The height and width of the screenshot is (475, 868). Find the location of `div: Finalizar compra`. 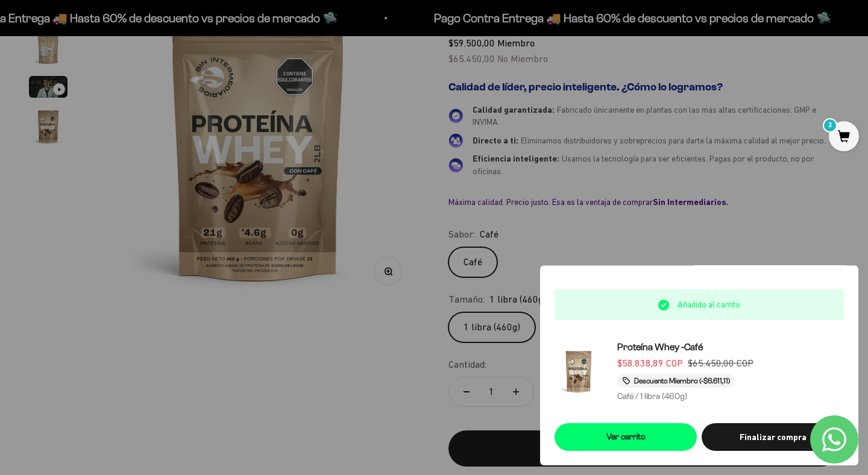

div: Finalizar compra is located at coordinates (773, 437).